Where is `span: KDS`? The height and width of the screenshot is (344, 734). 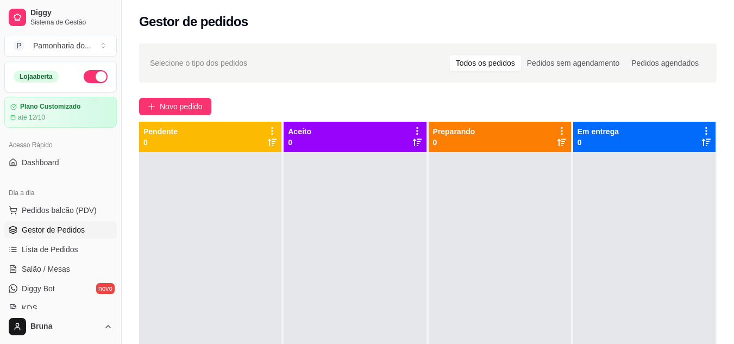 span: KDS is located at coordinates (29, 308).